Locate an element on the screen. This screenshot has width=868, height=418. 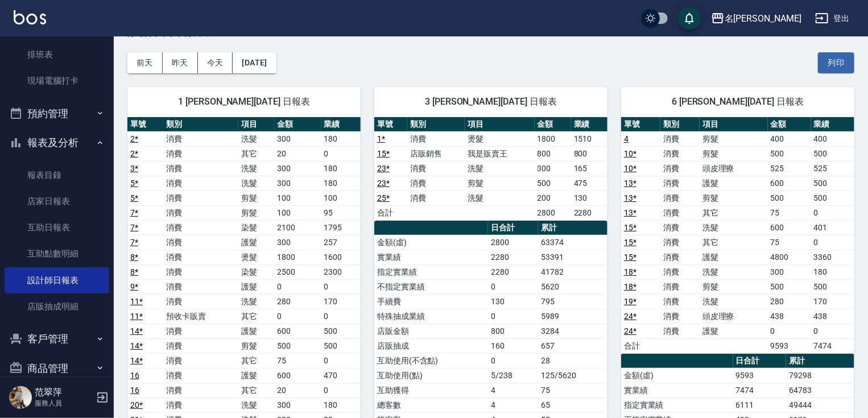
td: 互助使用(點) is located at coordinates (431, 376).